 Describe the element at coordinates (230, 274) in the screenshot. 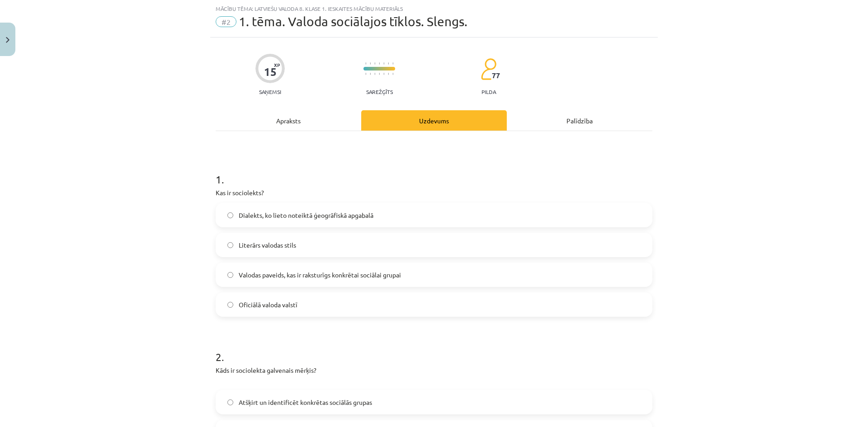

I see `input: Valodas paveids, kas ir raksturīgs konkrētai sociālai grupai` at that location.